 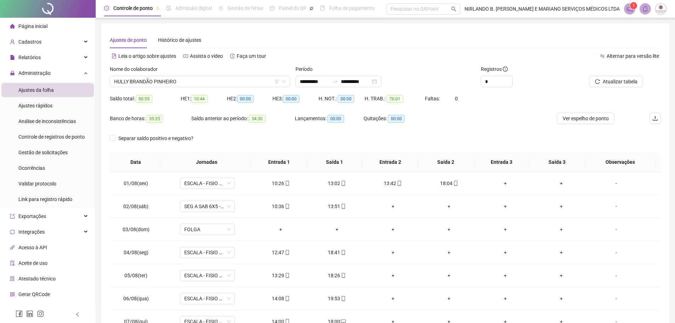 What do you see at coordinates (630, 9) in the screenshot?
I see `span: notification` at bounding box center [630, 9].